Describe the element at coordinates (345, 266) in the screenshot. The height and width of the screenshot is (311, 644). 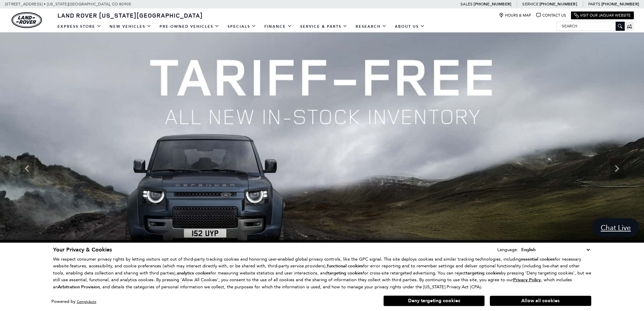
I see `strong: functional cookies` at that location.